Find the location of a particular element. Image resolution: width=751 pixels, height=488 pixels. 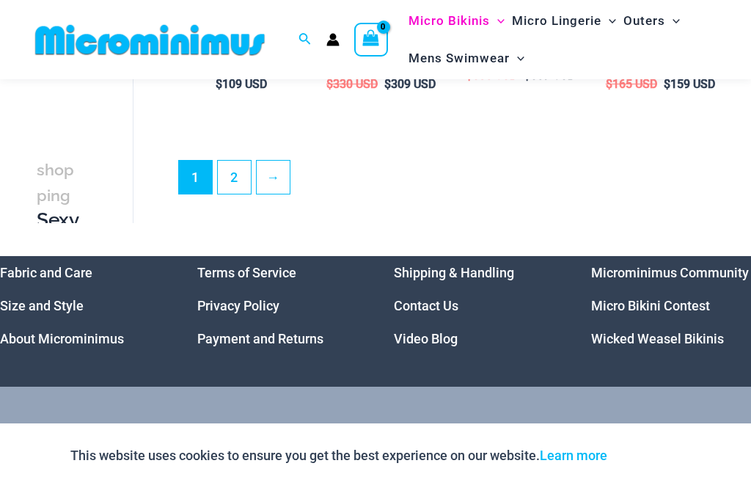

span: Micro Lingerie is located at coordinates (557, 21).